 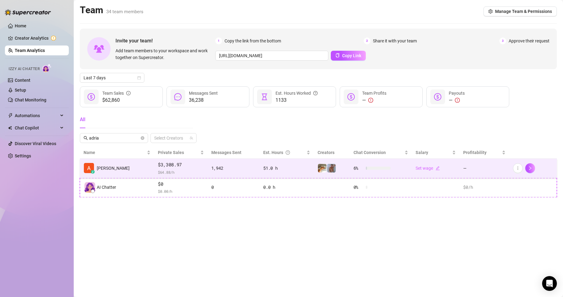 What do you see at coordinates (296, 93) in the screenshot?
I see `div: Est. Hours Worked` at bounding box center [296, 93].